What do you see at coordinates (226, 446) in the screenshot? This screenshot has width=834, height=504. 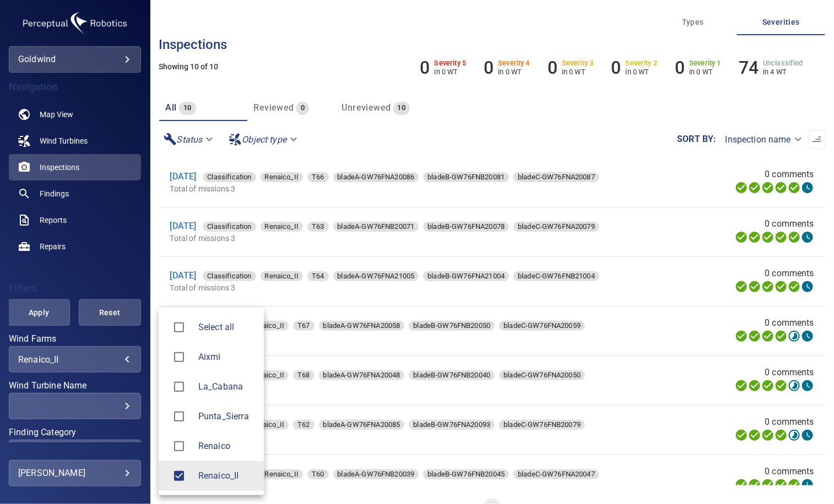 I see `div: Wind Farms Renaico` at bounding box center [226, 446].